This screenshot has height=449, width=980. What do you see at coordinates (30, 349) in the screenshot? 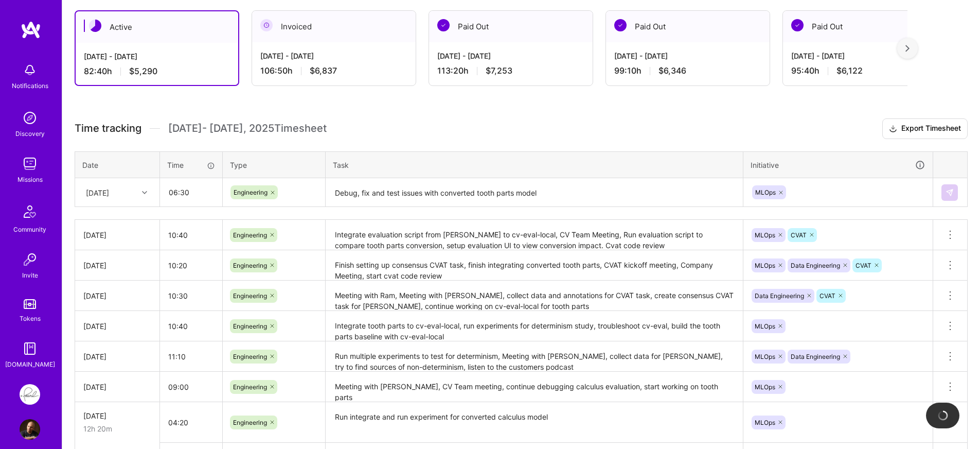
I see `img: guide book` at bounding box center [30, 349].